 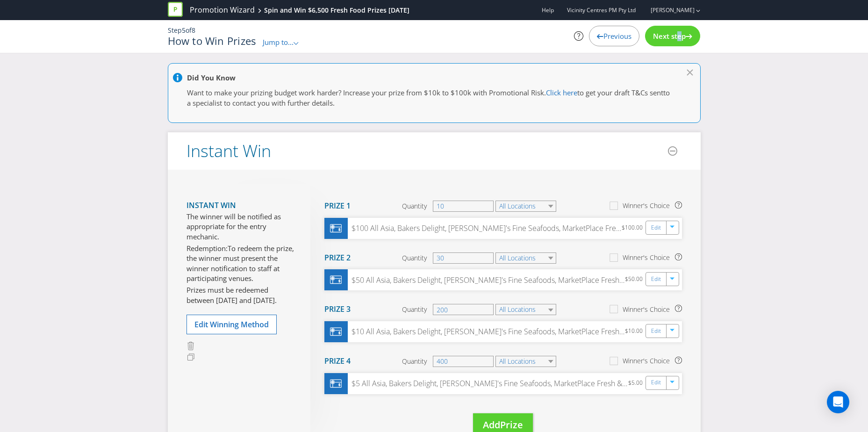 What do you see at coordinates (337, 206) in the screenshot?
I see `h4: Prize 1` at bounding box center [337, 206].